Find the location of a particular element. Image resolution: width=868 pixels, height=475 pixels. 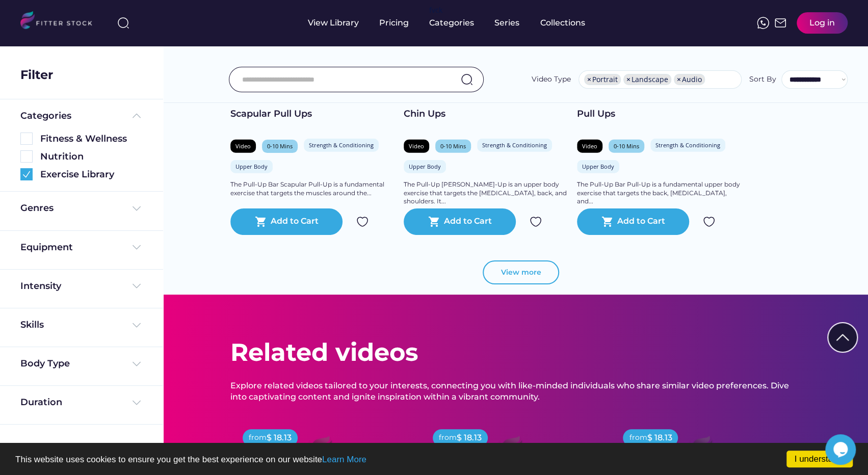

img: search-normal%203.svg is located at coordinates (124, 23).